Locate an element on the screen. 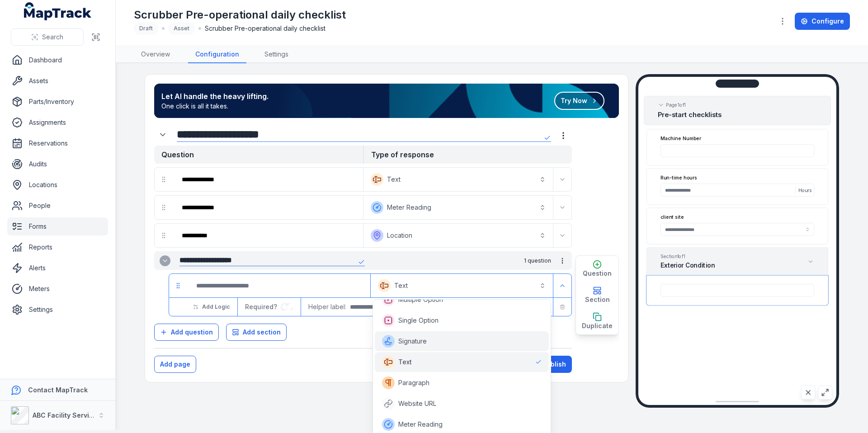 The image size is (868, 433). span: Signature is located at coordinates (413, 341).